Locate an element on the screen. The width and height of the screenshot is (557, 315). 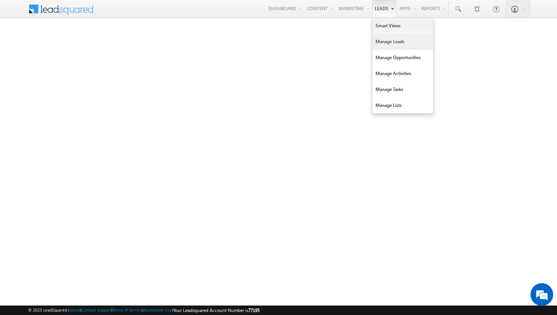
a: Smart Views is located at coordinates (403, 26).